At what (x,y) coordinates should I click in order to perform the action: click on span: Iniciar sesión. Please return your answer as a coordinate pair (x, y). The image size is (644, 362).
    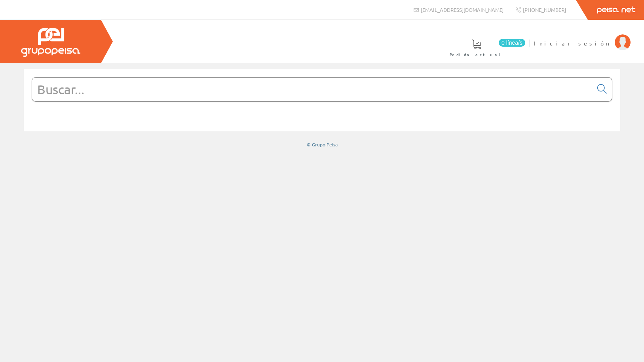
    Looking at the image, I should click on (572, 43).